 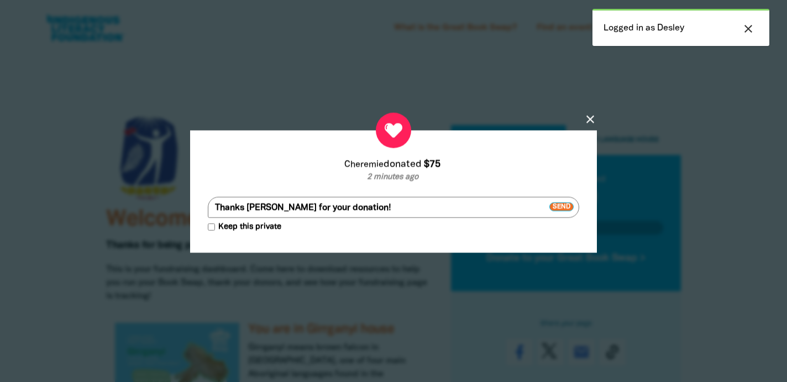 I want to click on input: Keep this private, so click(x=211, y=226).